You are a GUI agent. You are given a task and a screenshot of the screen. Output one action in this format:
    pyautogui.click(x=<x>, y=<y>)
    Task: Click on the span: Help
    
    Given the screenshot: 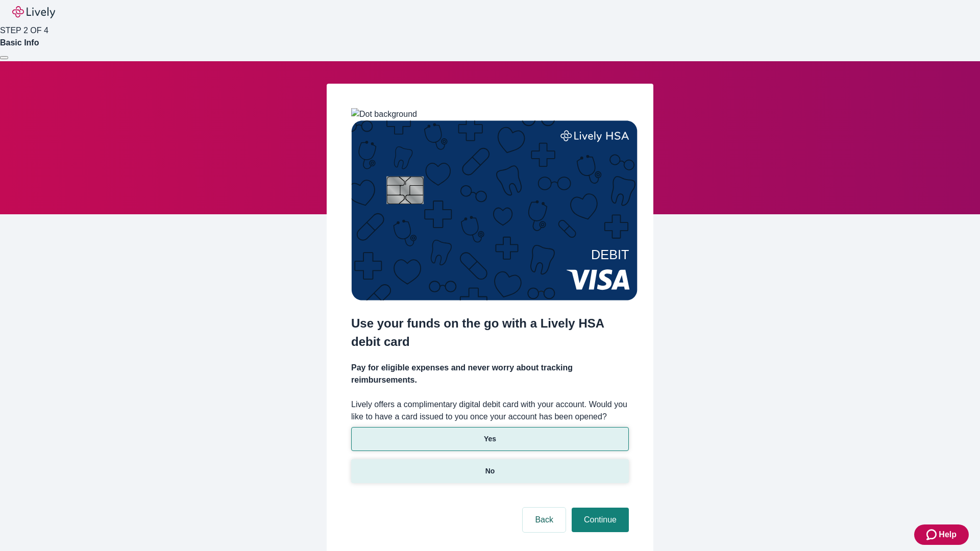 What is the action you would take?
    pyautogui.click(x=947, y=535)
    